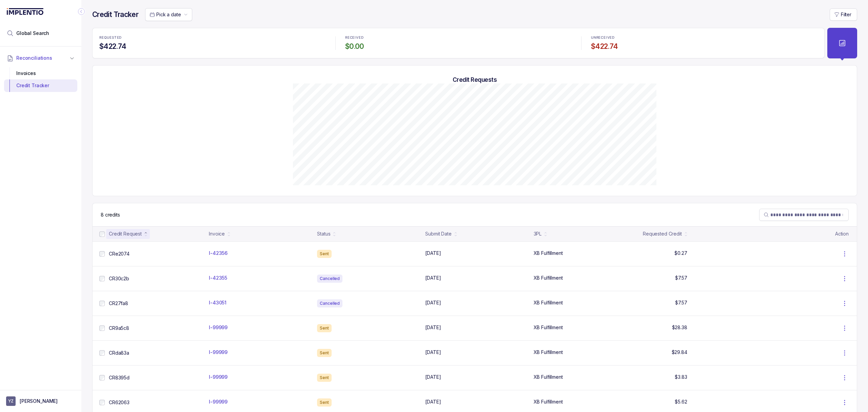 Image resolution: width=868 pixels, height=412 pixels. What do you see at coordinates (41, 86) in the screenshot?
I see `div: Credit Tracker` at bounding box center [41, 86].